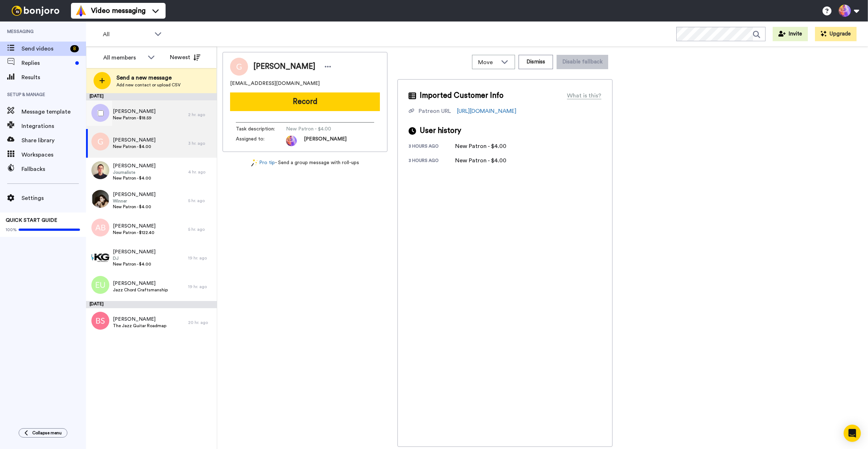 This screenshot has height=449, width=868. Describe the element at coordinates (36, 11) in the screenshot. I see `img: bj-logo-header-white.svg` at that location.